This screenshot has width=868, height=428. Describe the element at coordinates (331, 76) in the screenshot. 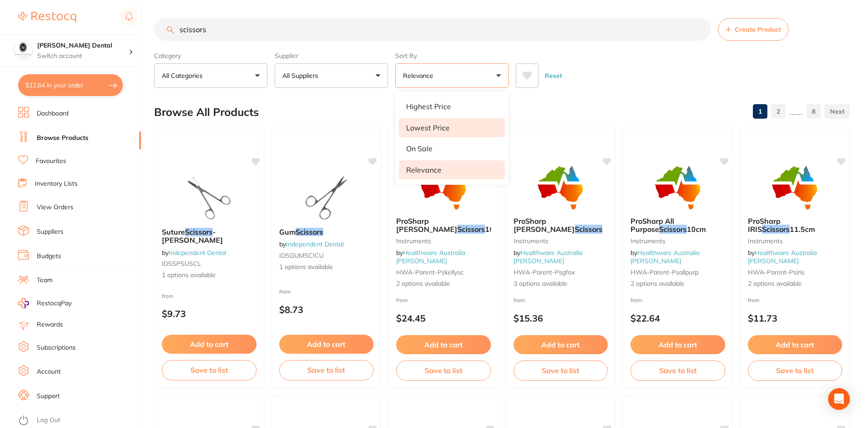

I see `button: All Suppliers` at that location.